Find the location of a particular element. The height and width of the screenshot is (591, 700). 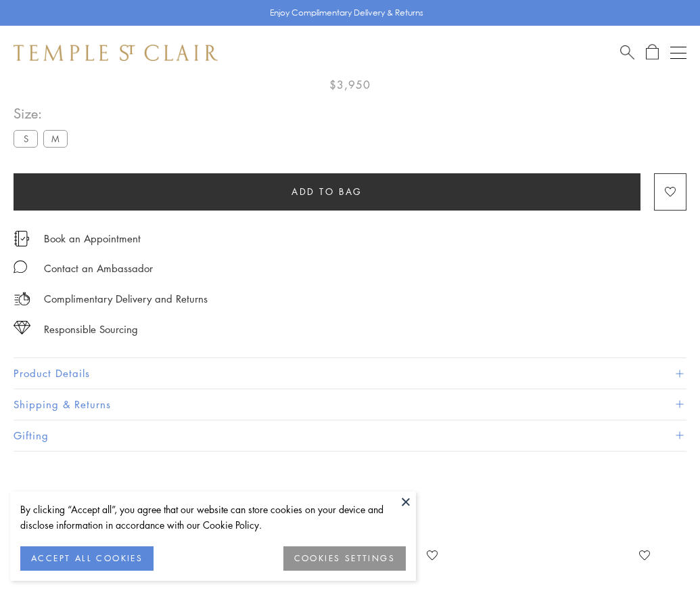

img: icon_sourcing.svg is located at coordinates (22, 327).